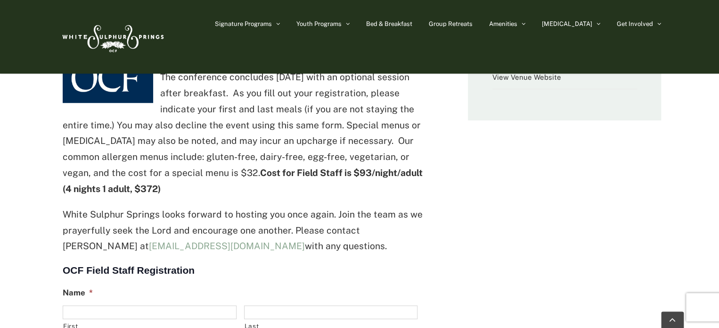 This screenshot has width=719, height=328. Describe the element at coordinates (78, 293) in the screenshot. I see `label: Name` at that location.